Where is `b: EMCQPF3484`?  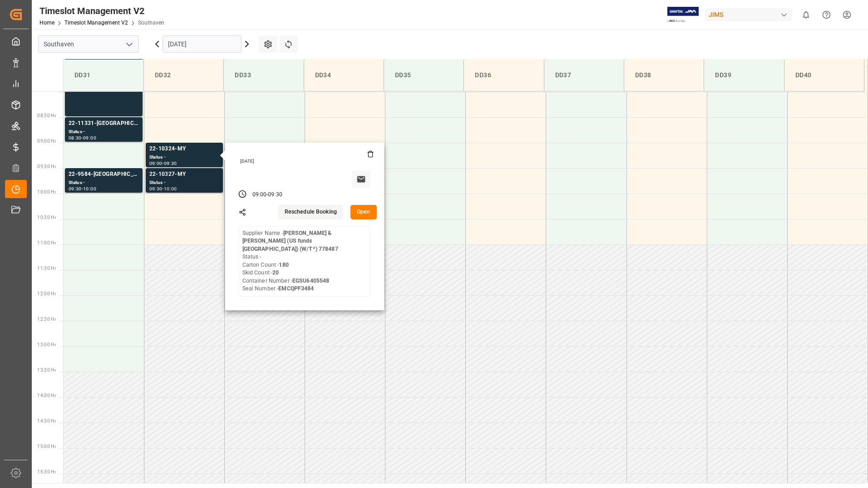 b: EMCQPF3484 is located at coordinates (296, 288).